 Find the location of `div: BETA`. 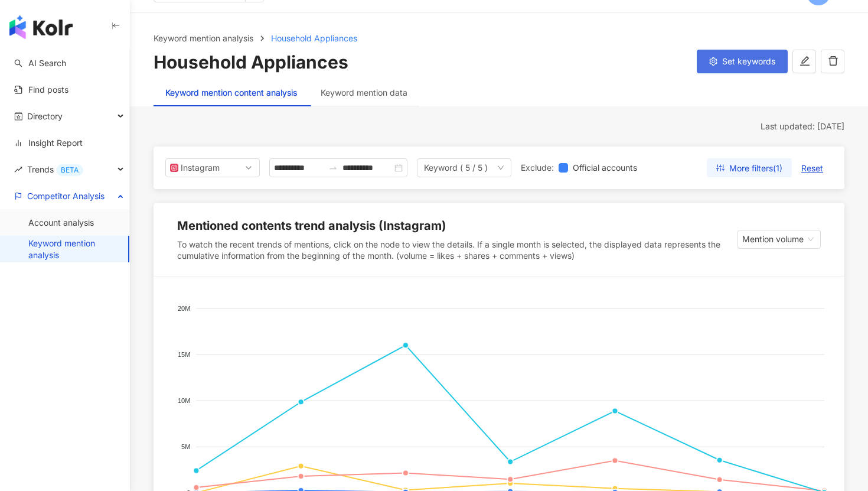

div: BETA is located at coordinates (70, 170).